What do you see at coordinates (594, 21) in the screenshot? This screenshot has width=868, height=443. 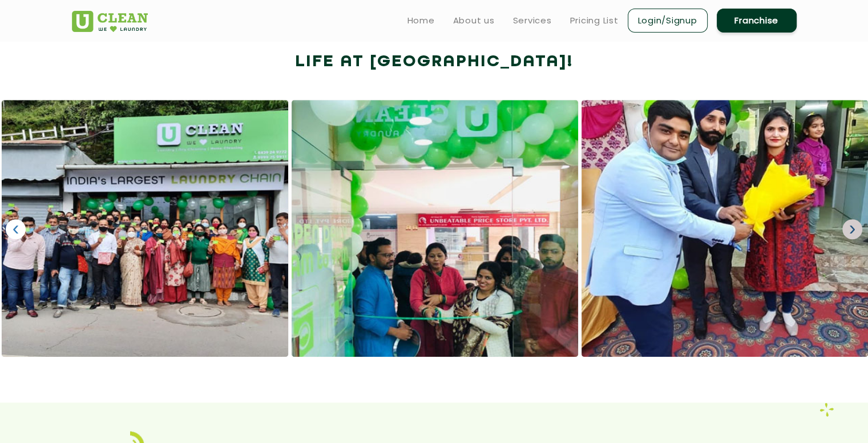 I see `a: Pricing List` at bounding box center [594, 21].